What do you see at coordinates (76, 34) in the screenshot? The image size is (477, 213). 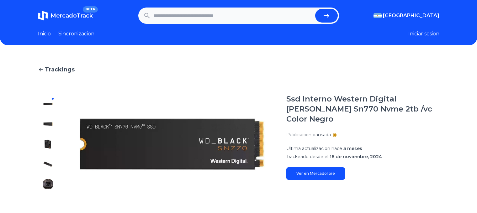 I see `a: Sincronizacion` at bounding box center [76, 34].